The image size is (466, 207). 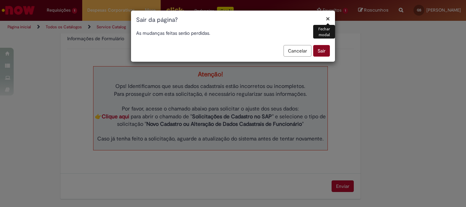 I want to click on div: Fechar modal, so click(x=324, y=32).